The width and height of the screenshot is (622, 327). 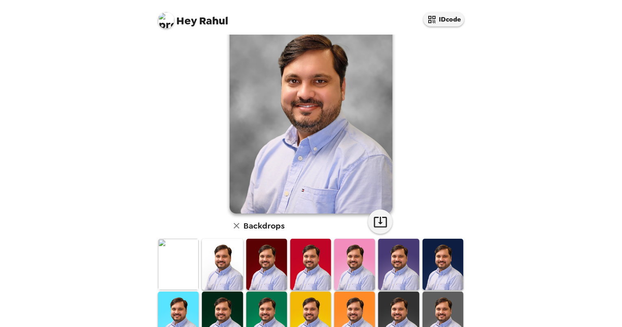 What do you see at coordinates (264, 226) in the screenshot?
I see `h6: Backdrops` at bounding box center [264, 226].